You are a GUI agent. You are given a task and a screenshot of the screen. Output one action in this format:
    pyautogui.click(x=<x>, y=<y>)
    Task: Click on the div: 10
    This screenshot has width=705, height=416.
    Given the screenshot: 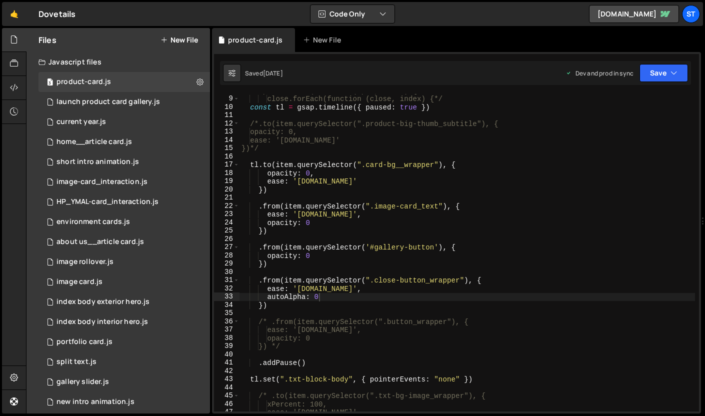 What is the action you would take?
    pyautogui.click(x=227, y=107)
    